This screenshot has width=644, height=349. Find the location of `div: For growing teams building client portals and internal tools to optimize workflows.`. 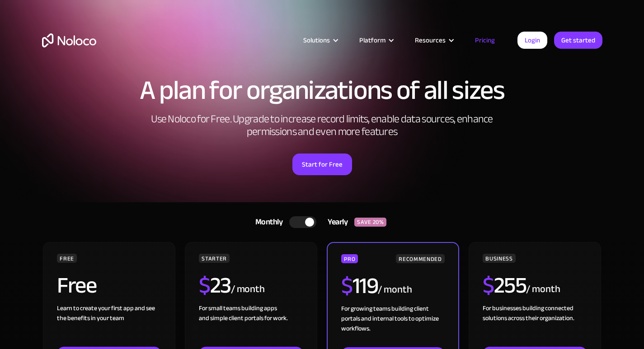

div: For growing teams building client portals and internal tools to optimize workflows. is located at coordinates (393, 326).